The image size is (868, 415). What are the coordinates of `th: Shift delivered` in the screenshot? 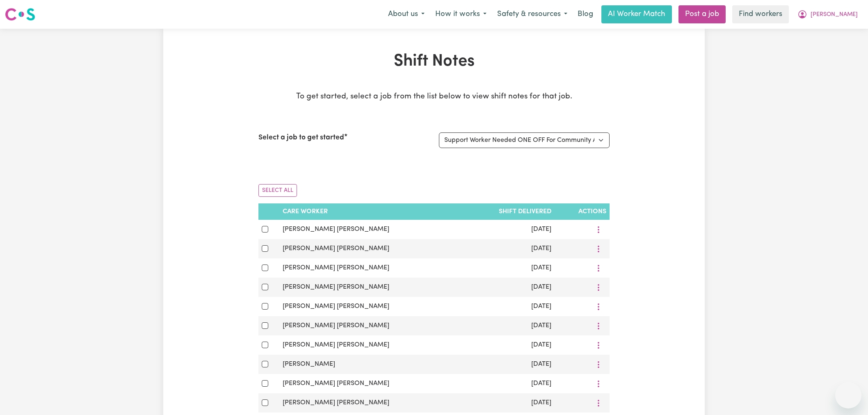 It's located at (507, 212).